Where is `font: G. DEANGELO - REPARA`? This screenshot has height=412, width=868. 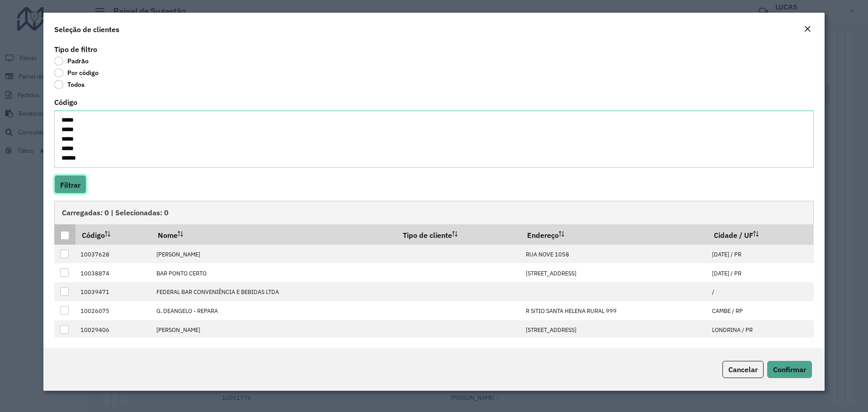 font: G. DEANGELO - REPARA is located at coordinates (187, 311).